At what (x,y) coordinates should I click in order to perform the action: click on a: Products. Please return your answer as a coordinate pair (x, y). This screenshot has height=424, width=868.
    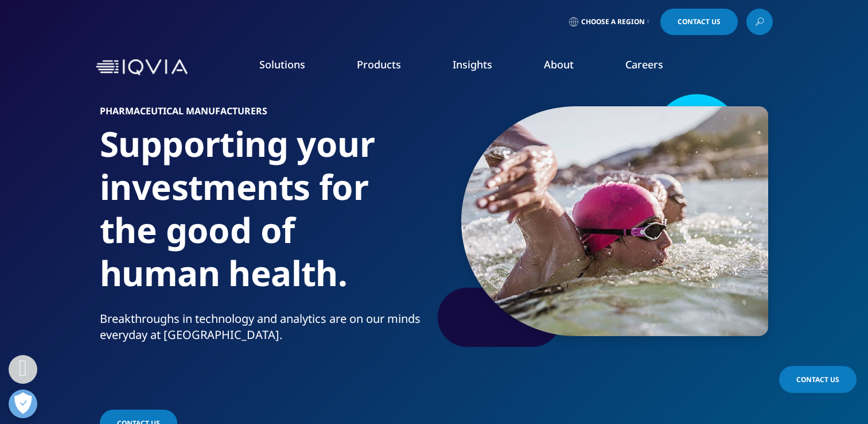
    Looking at the image, I should click on (379, 64).